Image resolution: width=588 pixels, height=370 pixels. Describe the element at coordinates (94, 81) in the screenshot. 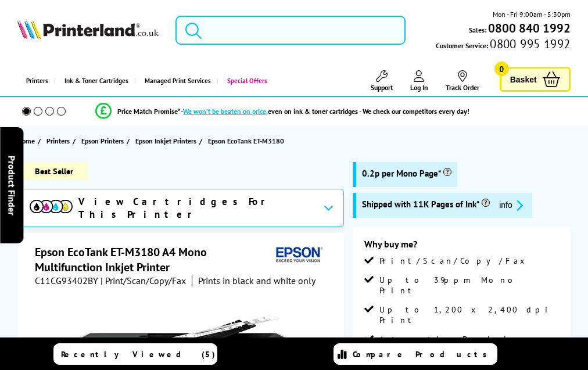

I see `a: Ink & Toner Cartridges` at that location.